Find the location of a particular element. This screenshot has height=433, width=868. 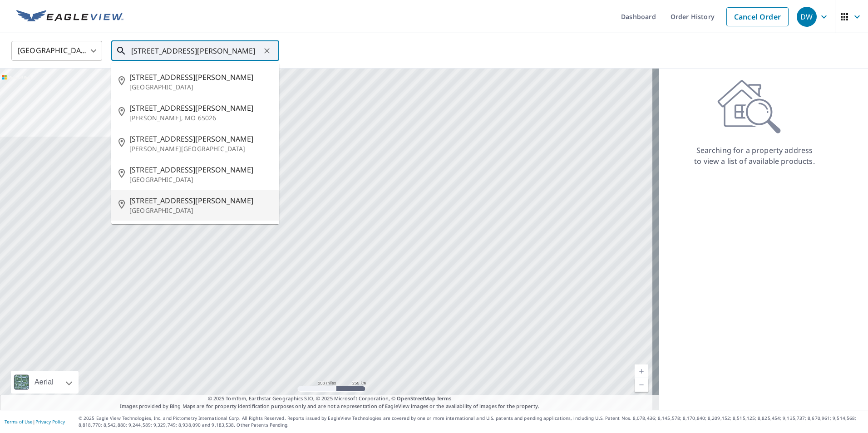

div: DW is located at coordinates (807, 17).